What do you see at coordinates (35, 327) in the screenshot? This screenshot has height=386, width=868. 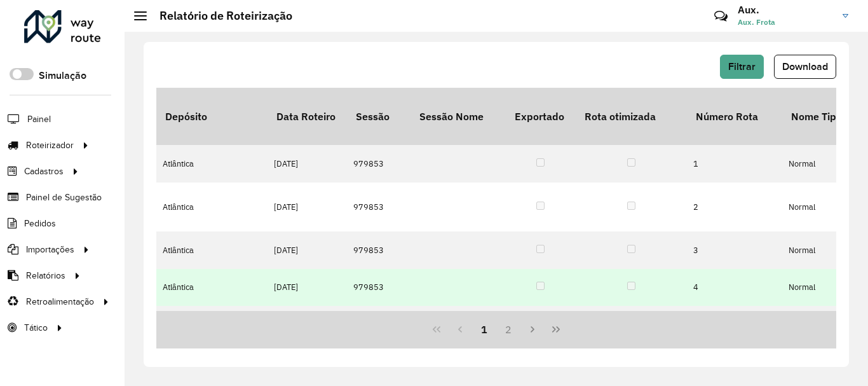 I see `span: Tático` at bounding box center [35, 327].